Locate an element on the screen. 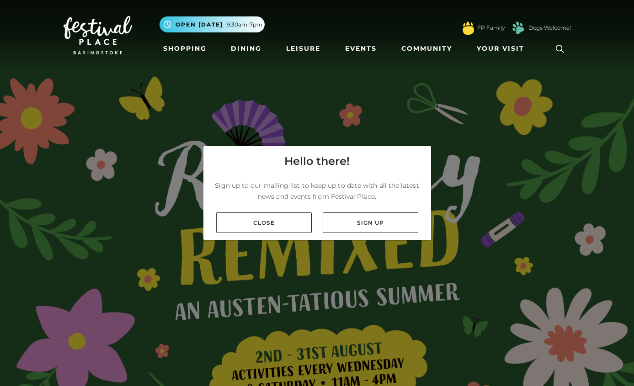  a: Community is located at coordinates (426, 48).